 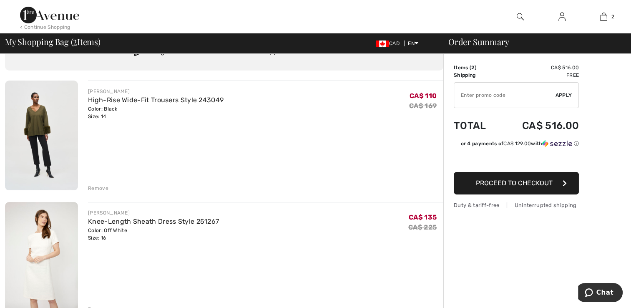 I want to click on a: Knee-Length Sheath Dress Style 251267, so click(x=153, y=221).